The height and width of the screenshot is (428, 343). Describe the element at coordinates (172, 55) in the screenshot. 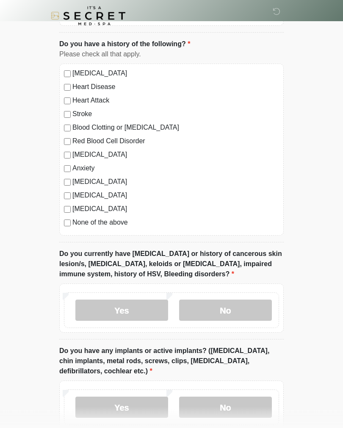

I see `div: Please check all that apply.` at that location.